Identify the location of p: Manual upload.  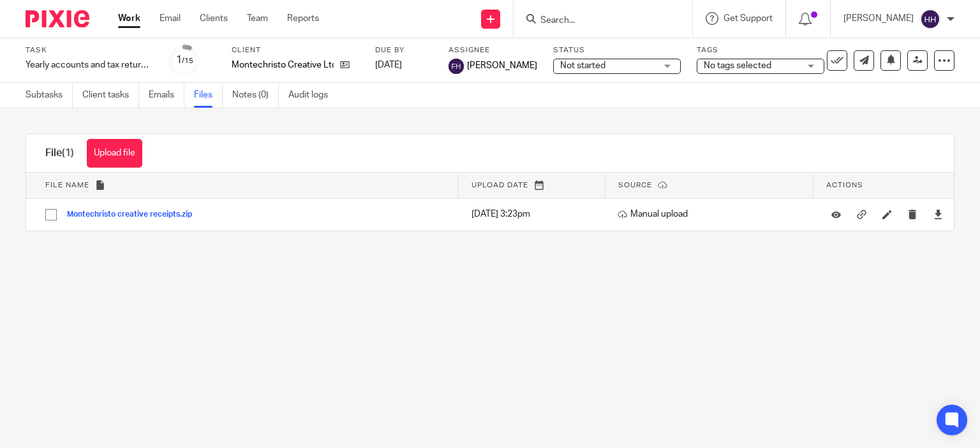
(712, 214).